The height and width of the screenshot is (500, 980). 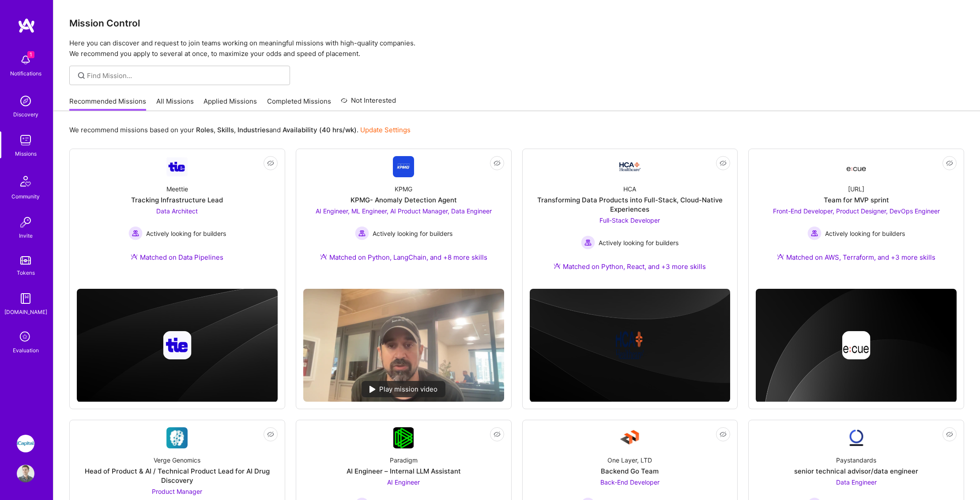 What do you see at coordinates (629, 471) in the screenshot?
I see `div: Backend Go Team` at bounding box center [629, 471].